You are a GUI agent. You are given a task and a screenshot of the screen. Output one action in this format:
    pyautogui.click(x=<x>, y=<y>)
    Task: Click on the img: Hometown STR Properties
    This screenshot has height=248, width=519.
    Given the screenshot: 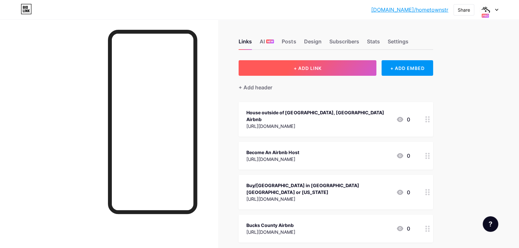 What is the action you would take?
    pyautogui.click(x=485, y=10)
    